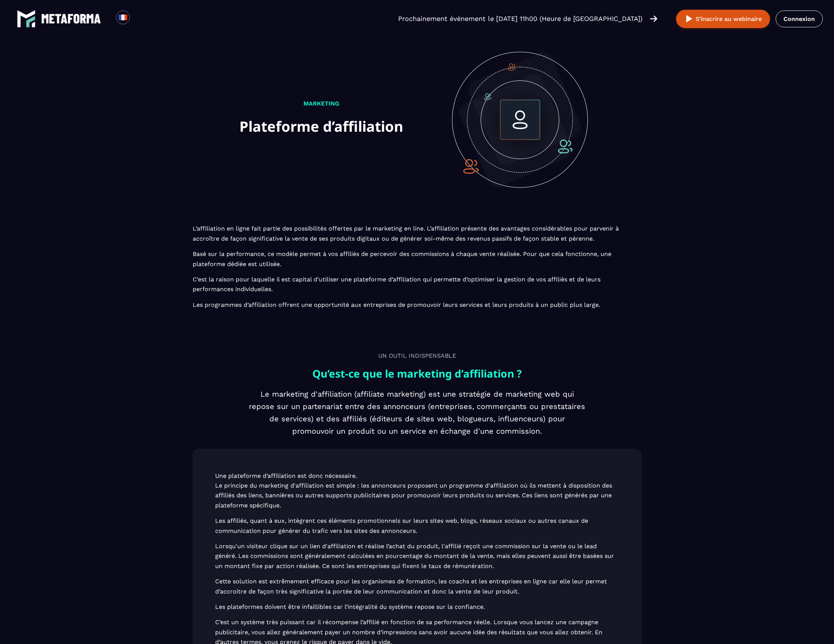 Image resolution: width=834 pixels, height=644 pixels. I want to click on input: Search for option, so click(139, 19).